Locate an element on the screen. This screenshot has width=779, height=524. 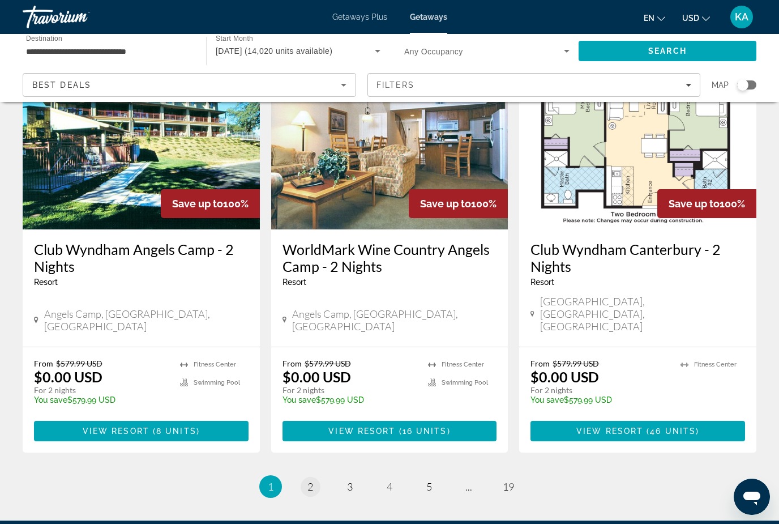
a: View Resort(8 units) is located at coordinates (141, 431).